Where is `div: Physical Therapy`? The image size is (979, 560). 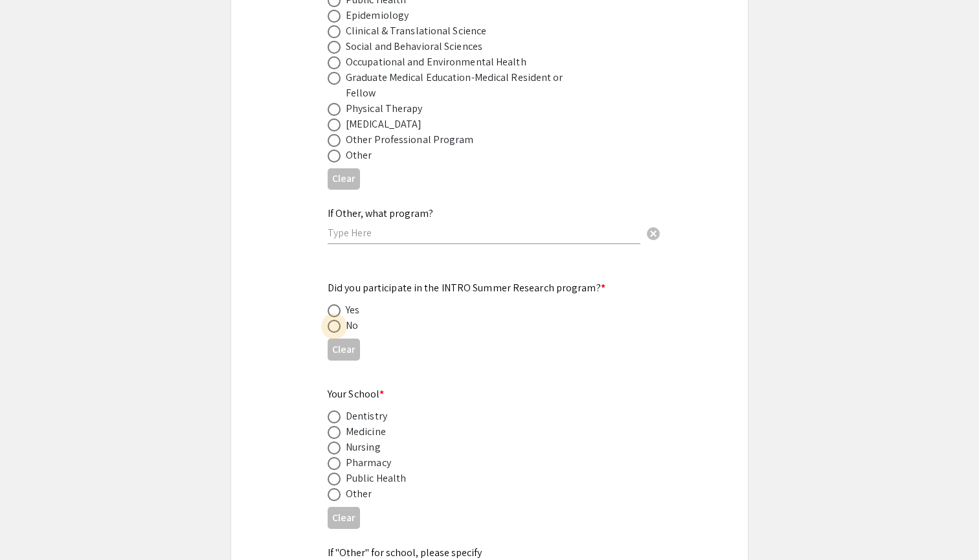 div: Physical Therapy is located at coordinates (384, 109).